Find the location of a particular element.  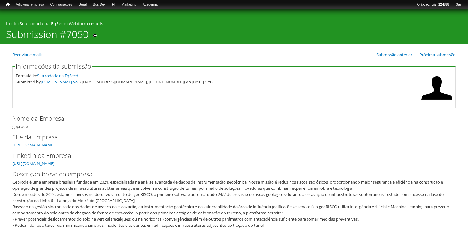

a: Webform results is located at coordinates (86, 24).